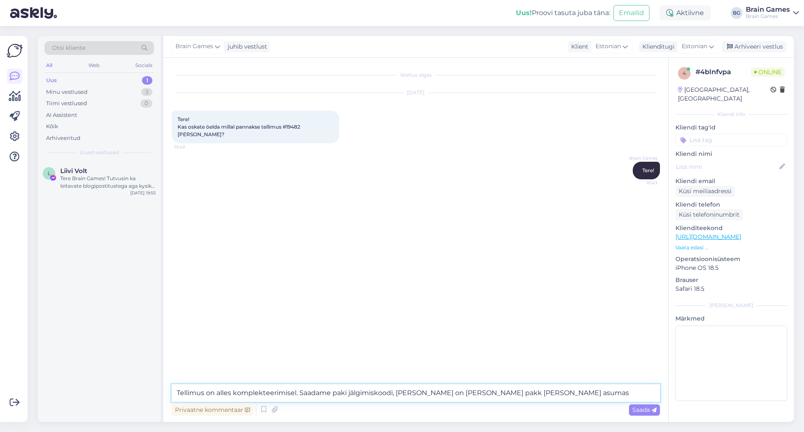  I want to click on div: # 4blnfvpa, so click(723, 72).